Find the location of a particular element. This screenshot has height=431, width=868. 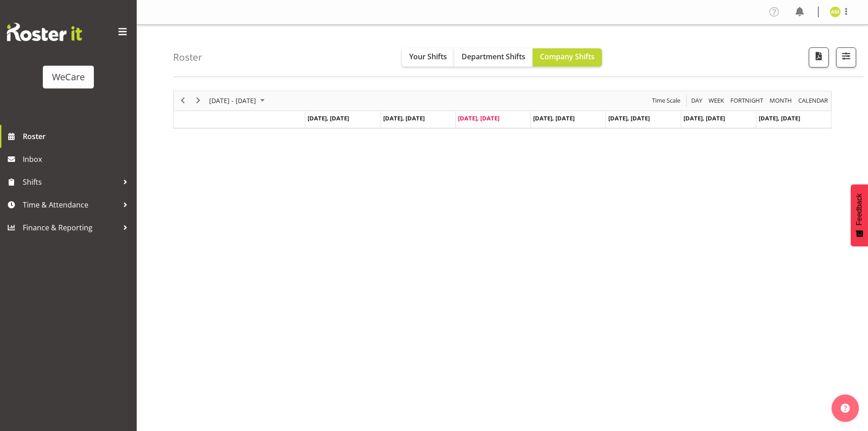

div: WeCare is located at coordinates (68, 77).